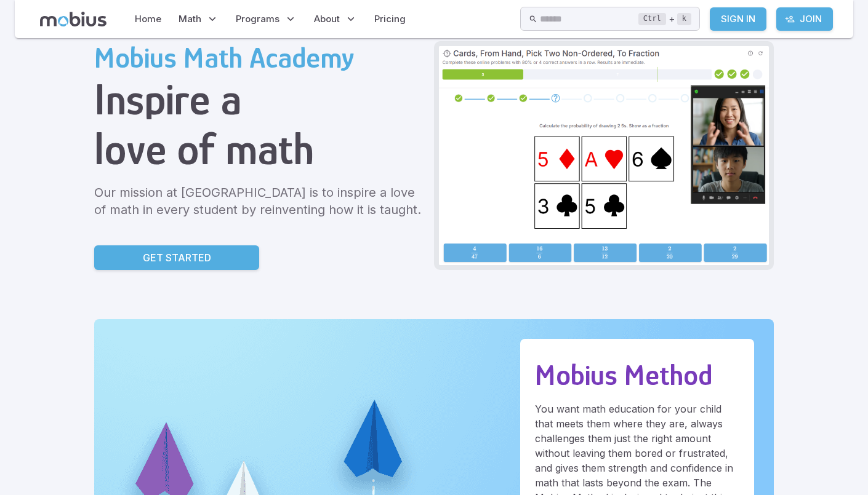 This screenshot has width=868, height=495. I want to click on p: Get Started, so click(177, 258).